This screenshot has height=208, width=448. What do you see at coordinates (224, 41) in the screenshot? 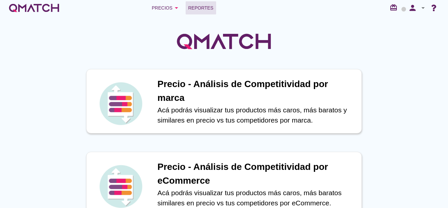
I see `img: QMatchLogo` at bounding box center [224, 41].